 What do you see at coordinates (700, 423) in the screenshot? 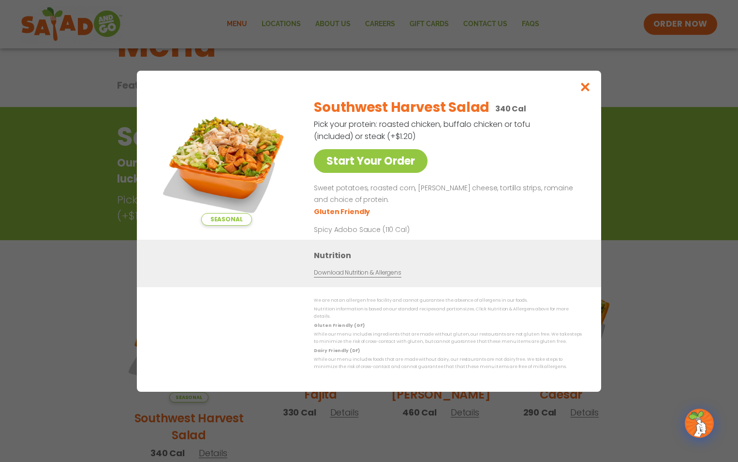
I see `img: wpChatIcon` at bounding box center [700, 423].